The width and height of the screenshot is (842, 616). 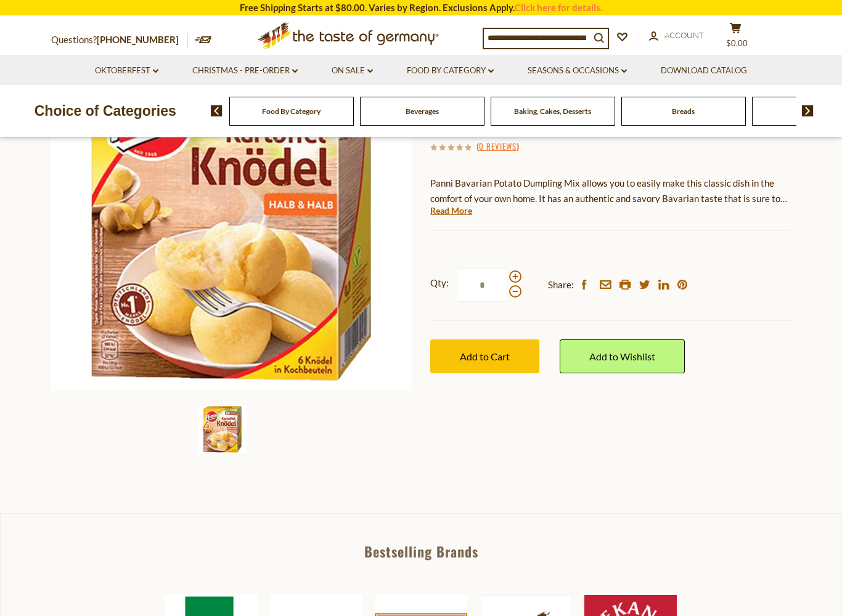 What do you see at coordinates (704, 71) in the screenshot?
I see `a: Download Catalog` at bounding box center [704, 71].